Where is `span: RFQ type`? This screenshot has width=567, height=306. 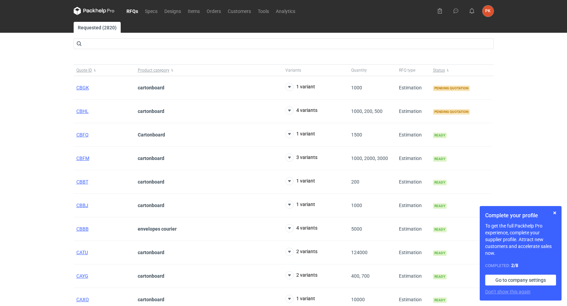
span: RFQ type is located at coordinates (407, 70).